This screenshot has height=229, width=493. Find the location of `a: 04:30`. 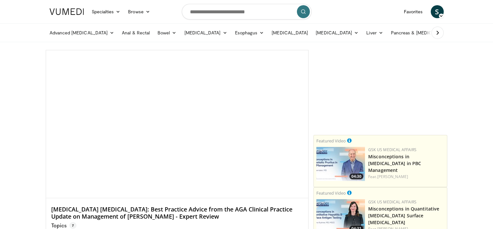

a: 04:30 is located at coordinates (340, 164).